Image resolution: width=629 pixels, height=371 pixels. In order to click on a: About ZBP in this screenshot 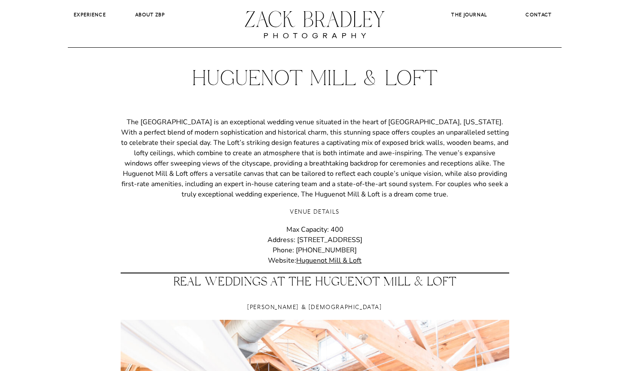, I will do `click(150, 15)`.